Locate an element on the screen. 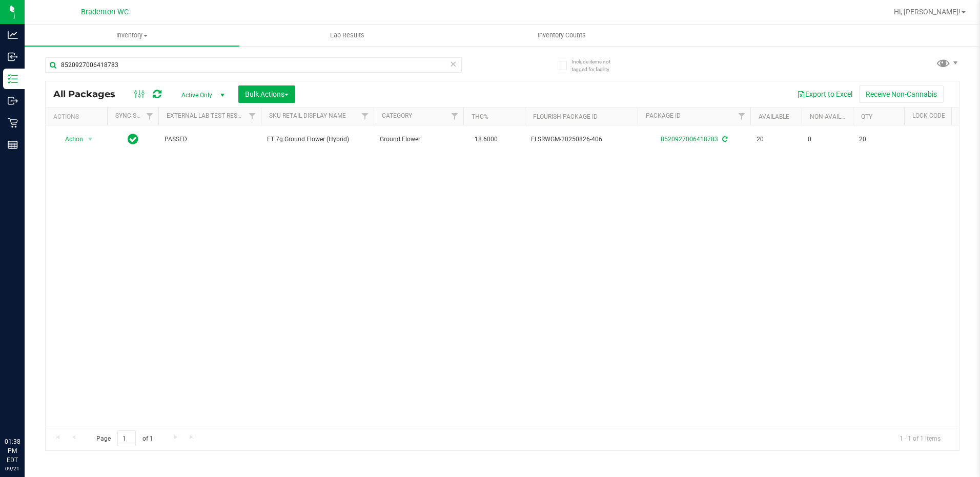 The image size is (980, 477). span: Inventory Counts is located at coordinates (562, 35).